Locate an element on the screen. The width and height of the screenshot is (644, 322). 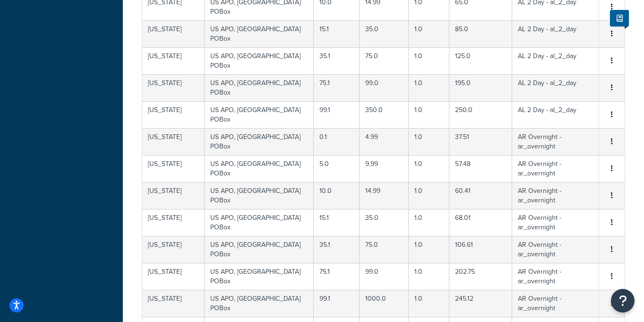
td: 106.61 is located at coordinates (481, 249).